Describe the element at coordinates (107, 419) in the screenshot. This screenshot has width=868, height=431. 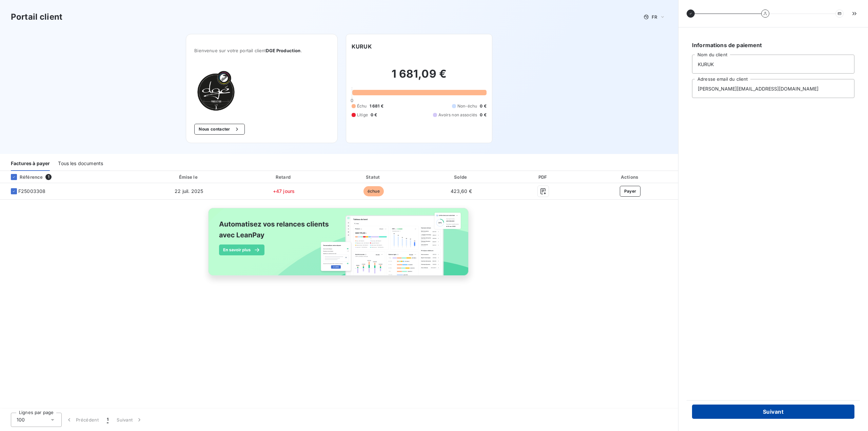
I see `button: 1` at that location.